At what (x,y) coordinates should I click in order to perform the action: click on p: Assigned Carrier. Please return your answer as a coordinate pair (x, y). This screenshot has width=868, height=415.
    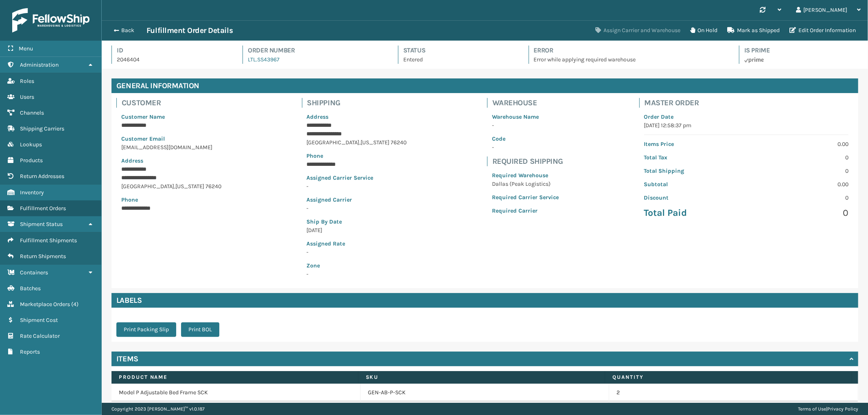
    Looking at the image, I should click on (357, 199).